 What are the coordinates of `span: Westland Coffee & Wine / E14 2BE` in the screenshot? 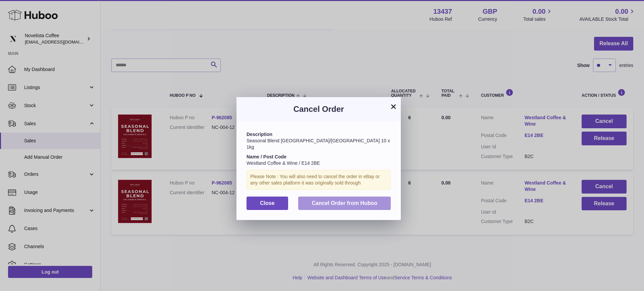 It's located at (283, 163).